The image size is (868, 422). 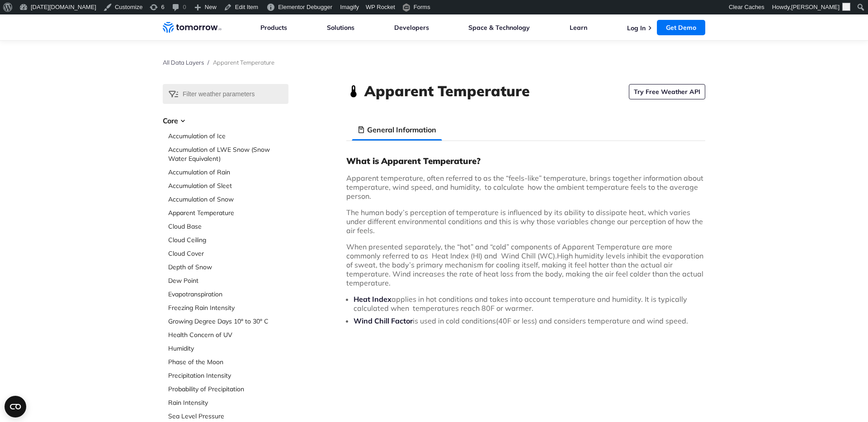 I want to click on h3: What is Apparent Temperature?, so click(x=526, y=161).